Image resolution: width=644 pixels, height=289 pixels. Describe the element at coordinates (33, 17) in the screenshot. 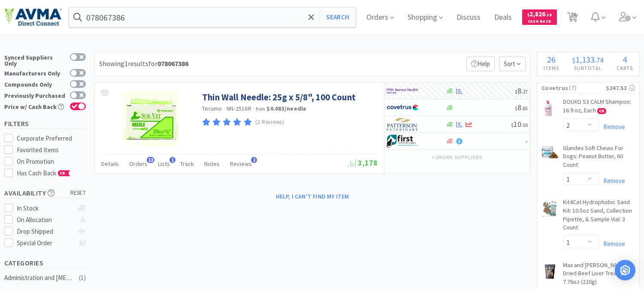

I see `img: e4e33dab9f054f5782a47901c742baa9_102.png` at that location.